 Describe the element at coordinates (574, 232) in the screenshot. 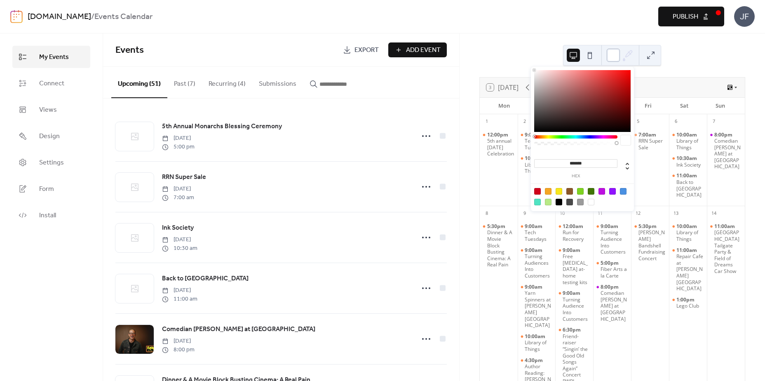

I see `div: Run for Recovery` at that location.